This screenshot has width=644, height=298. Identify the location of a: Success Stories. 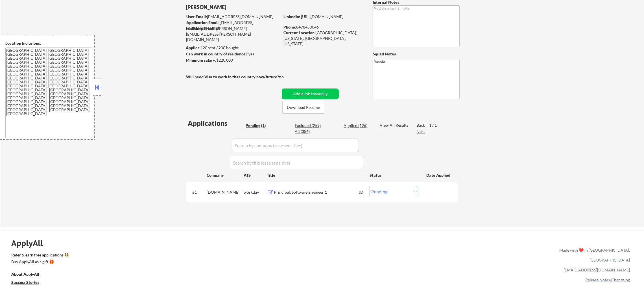
(29, 283).